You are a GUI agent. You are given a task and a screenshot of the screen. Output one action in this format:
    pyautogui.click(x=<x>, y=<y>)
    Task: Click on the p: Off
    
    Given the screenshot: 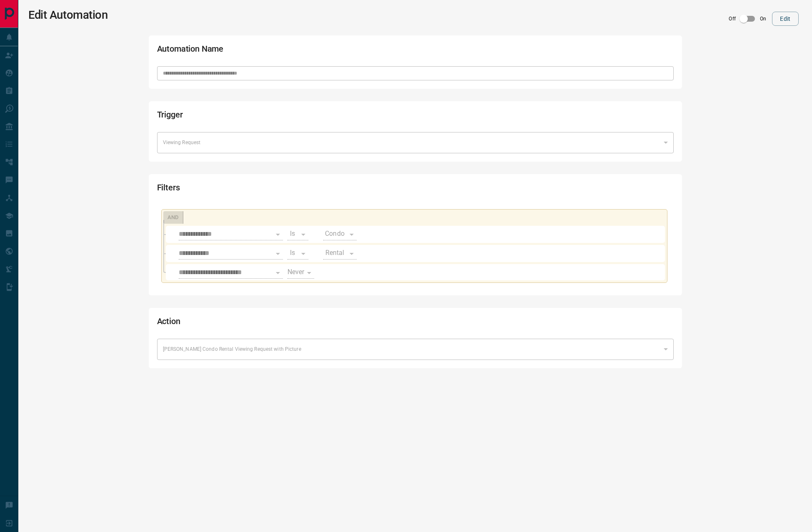 What is the action you would take?
    pyautogui.click(x=732, y=19)
    